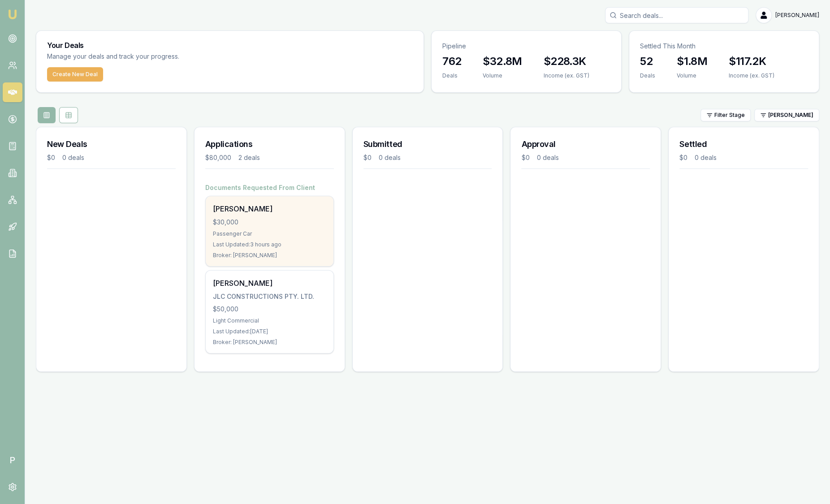 Image resolution: width=830 pixels, height=504 pixels. I want to click on div: $80,000, so click(218, 158).